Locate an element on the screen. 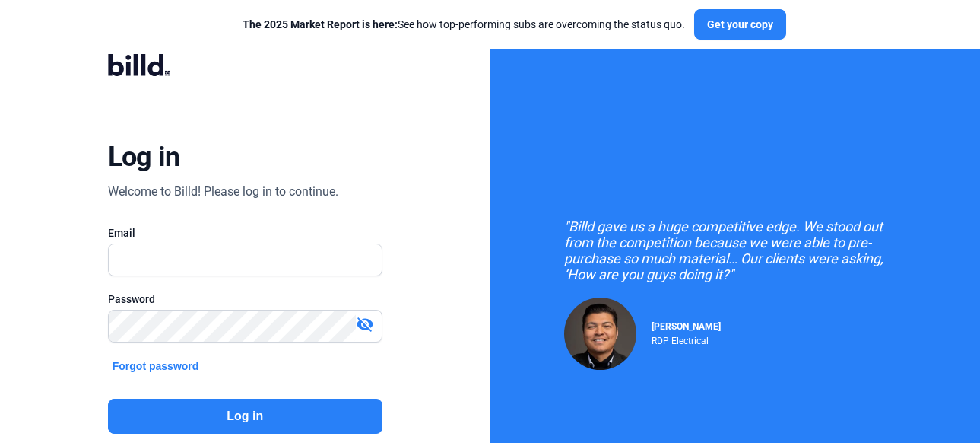 This screenshot has width=980, height=443. mat-icon: visibility_off is located at coordinates (365, 324).